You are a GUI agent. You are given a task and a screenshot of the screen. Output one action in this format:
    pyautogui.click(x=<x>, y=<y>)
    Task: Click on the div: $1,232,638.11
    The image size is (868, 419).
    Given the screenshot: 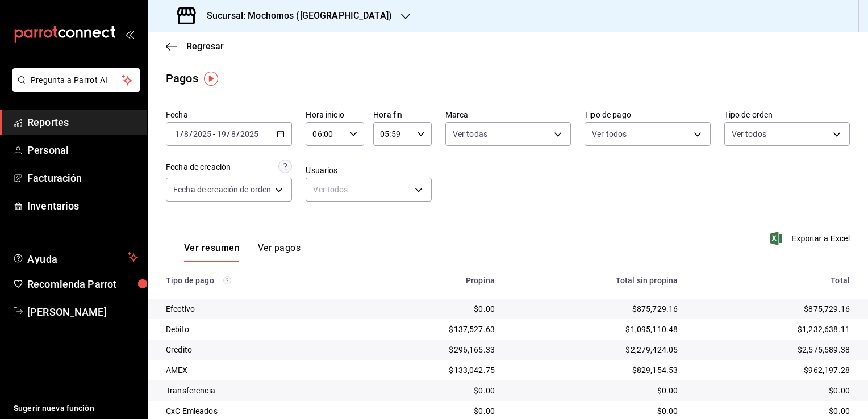 What is the action you would take?
    pyautogui.click(x=773, y=329)
    